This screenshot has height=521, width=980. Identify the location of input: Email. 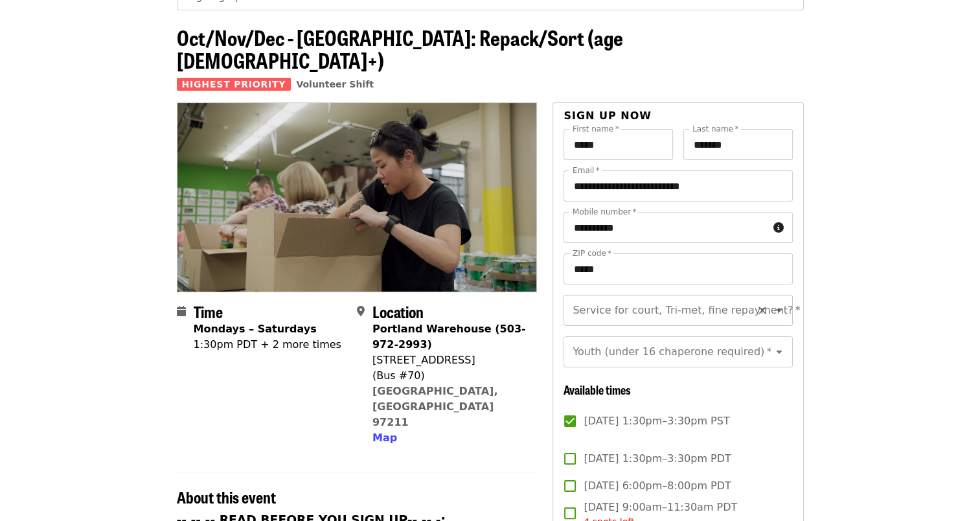
(677, 186).